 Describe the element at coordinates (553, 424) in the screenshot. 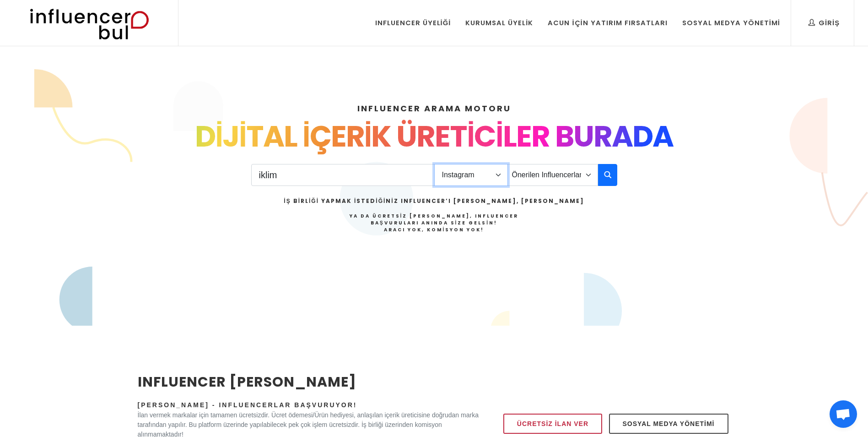

I see `span: Ücretsiz İlan Ver` at that location.